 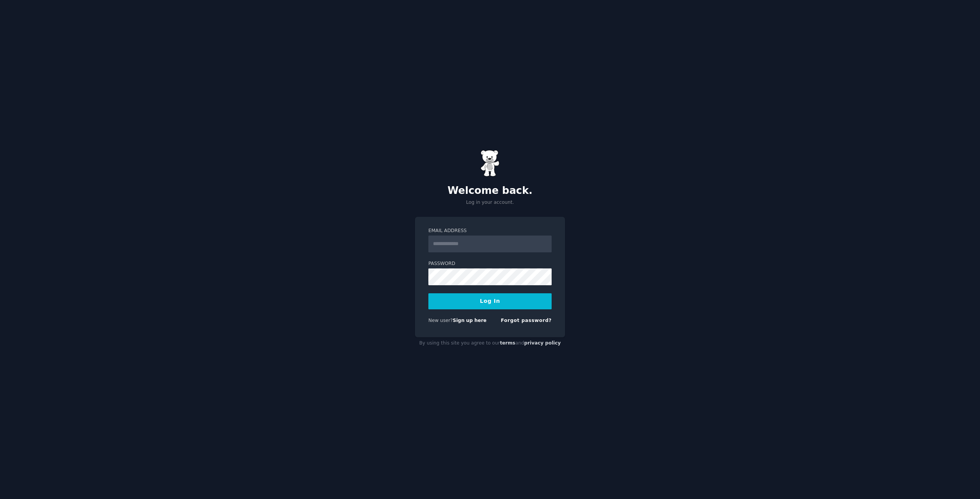 I want to click on img: Gummy Bear, so click(x=490, y=164).